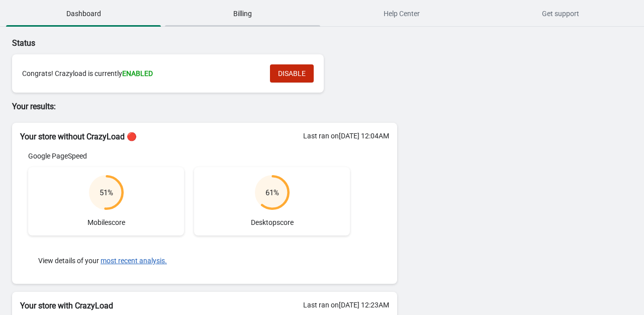 The width and height of the screenshot is (644, 315). What do you see at coordinates (204, 43) in the screenshot?
I see `p: Status` at bounding box center [204, 43].